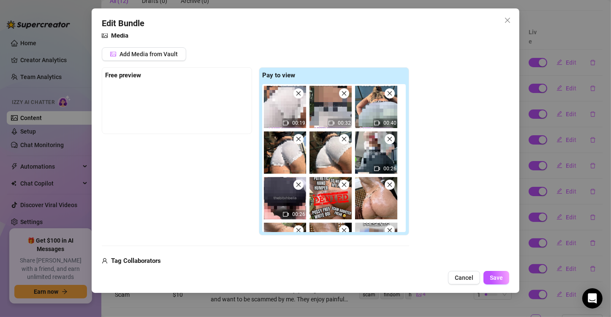 Image resolution: width=611 pixels, height=317 pixels. Describe the element at coordinates (285, 107) in the screenshot. I see `div: 00:19` at that location.